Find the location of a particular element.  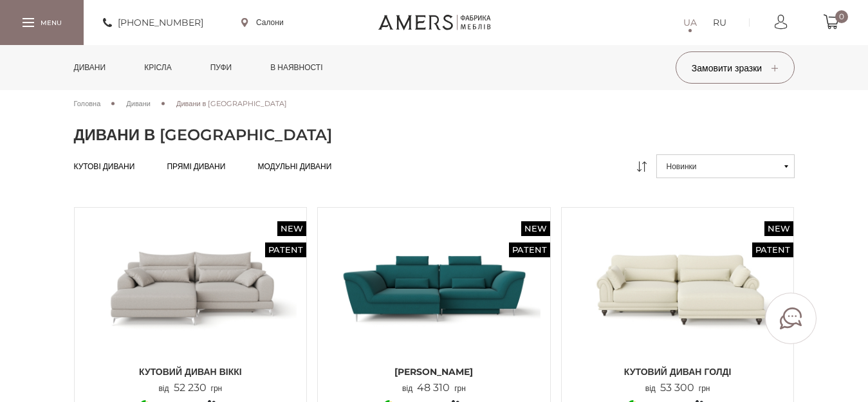

span: 53 300 is located at coordinates (677, 387).